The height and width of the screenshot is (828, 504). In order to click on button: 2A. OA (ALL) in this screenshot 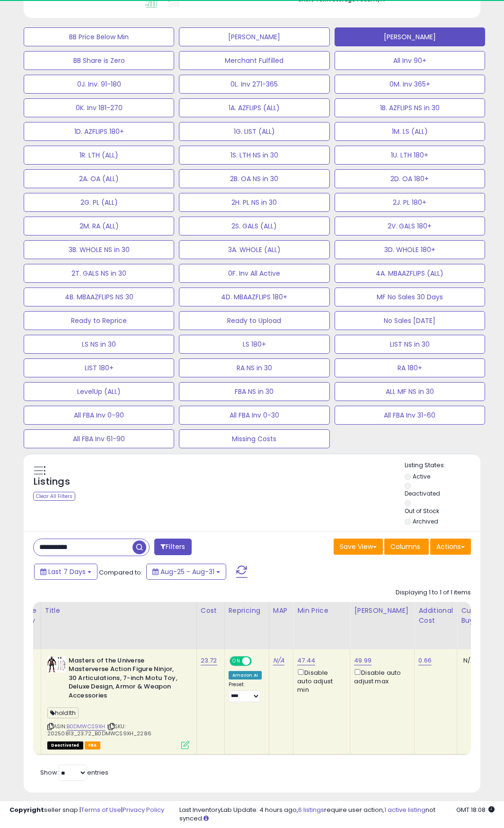, I will do `click(98, 179)`.